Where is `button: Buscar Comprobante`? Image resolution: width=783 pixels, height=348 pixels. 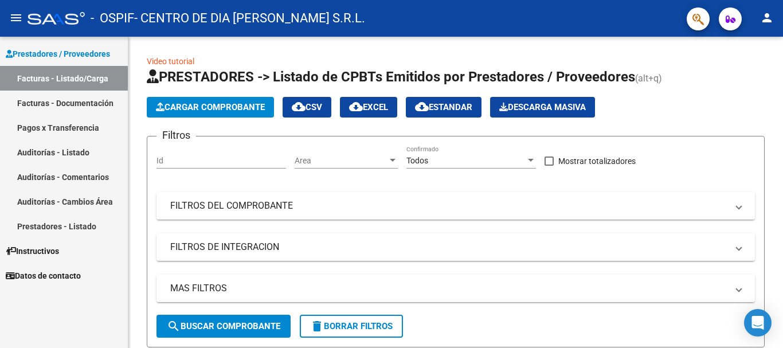
button: Buscar Comprobante is located at coordinates (223, 326).